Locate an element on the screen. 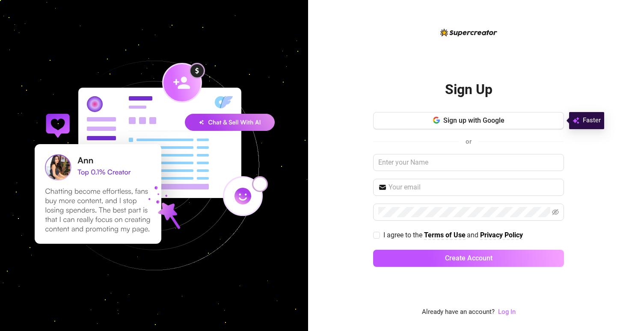  strong: Privacy Policy is located at coordinates (502, 235).